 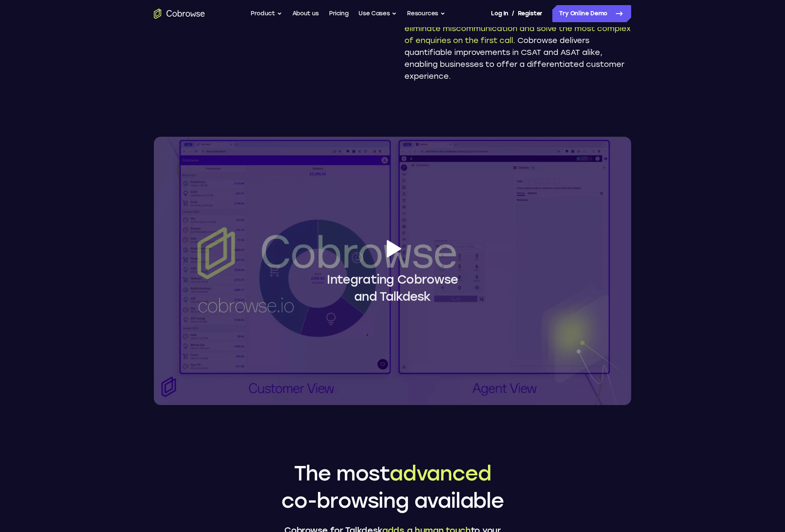 What do you see at coordinates (17, 17) in the screenshot?
I see `img: logo_orange.svg` at bounding box center [17, 17].